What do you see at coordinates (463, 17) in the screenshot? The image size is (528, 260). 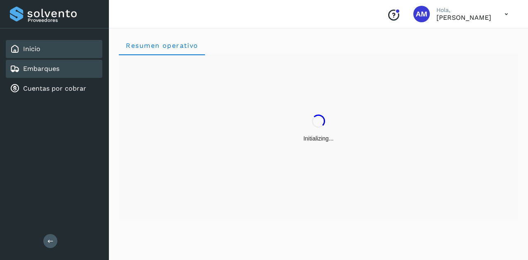 I see `p: Angele Monserrat Manriquez Bisuett` at bounding box center [463, 17].